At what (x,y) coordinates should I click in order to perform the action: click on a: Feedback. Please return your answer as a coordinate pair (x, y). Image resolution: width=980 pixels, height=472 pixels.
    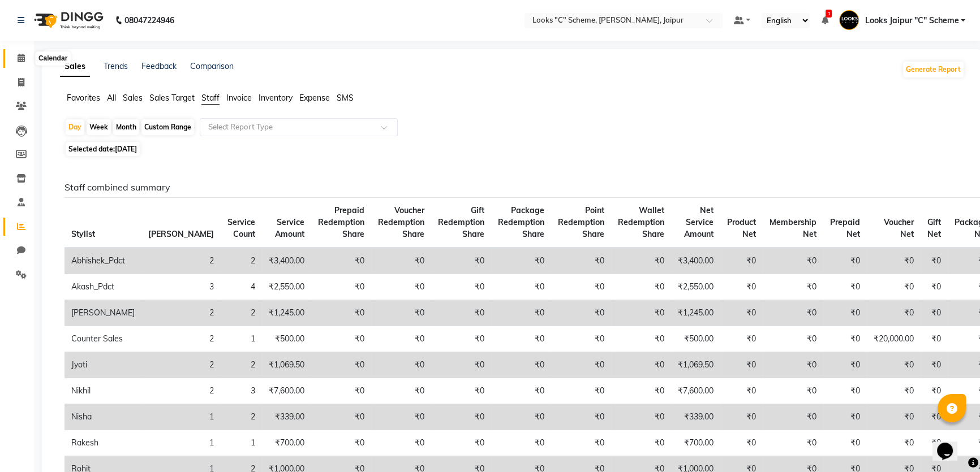
    Looking at the image, I should click on (159, 66).